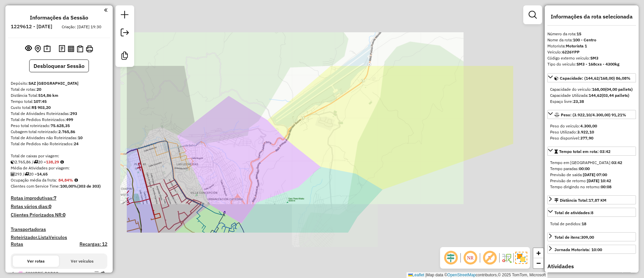 Image resolution: width=644 pixels, height=278 pixels. I want to click on a: Peso: (3.922,10/4.300,00) 91,21%, so click(592, 114).